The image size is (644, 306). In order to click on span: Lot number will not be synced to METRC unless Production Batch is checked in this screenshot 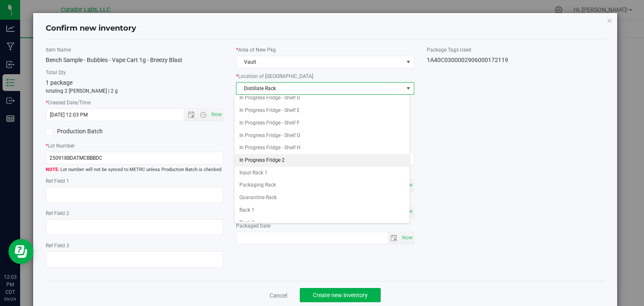, I will do `click(134, 170)`.